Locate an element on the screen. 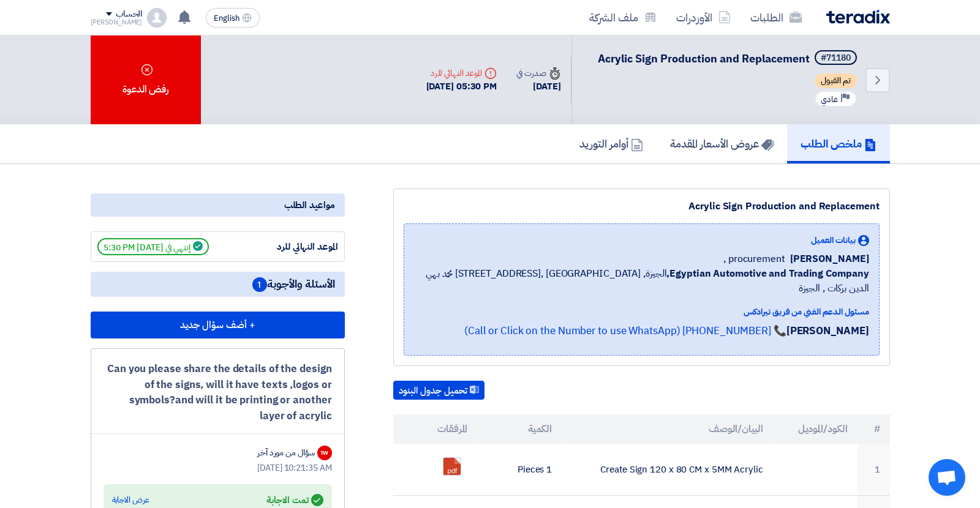  a: الطلبات is located at coordinates (776, 17).